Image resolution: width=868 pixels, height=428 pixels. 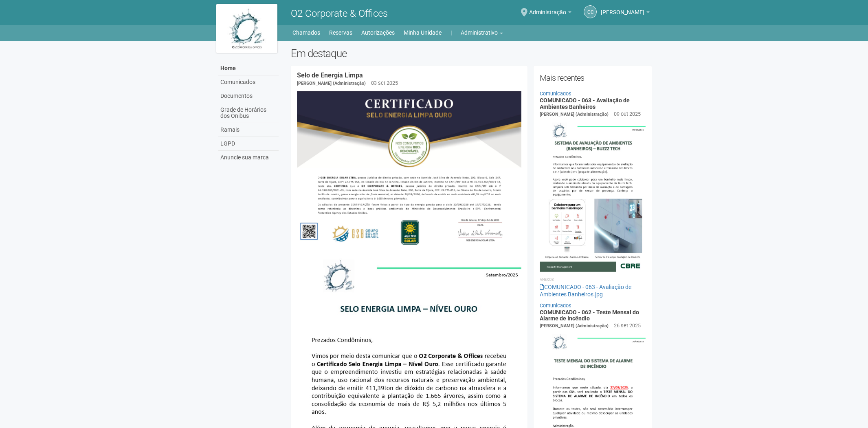 I want to click on a: Administrativo, so click(x=482, y=33).